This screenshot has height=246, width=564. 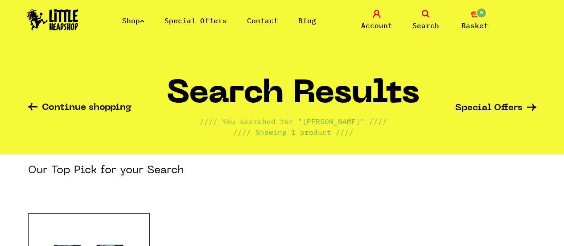 I want to click on a: Continue shopping, so click(x=80, y=108).